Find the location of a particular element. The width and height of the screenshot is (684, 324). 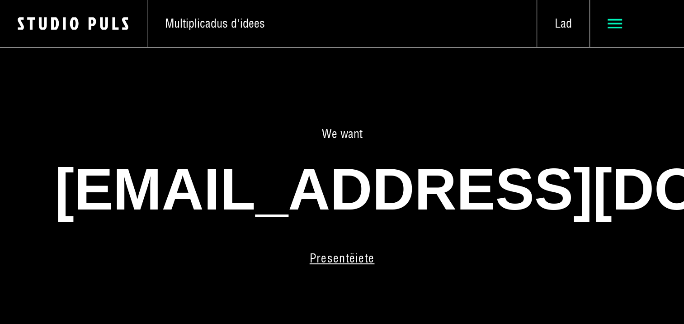

span: Lad is located at coordinates (564, 24).